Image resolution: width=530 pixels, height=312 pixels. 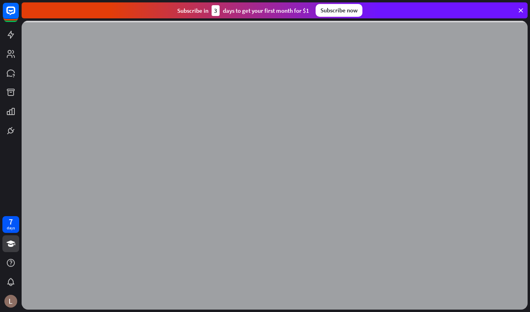 What do you see at coordinates (11, 225) in the screenshot?
I see `a: 7 days` at bounding box center [11, 225].